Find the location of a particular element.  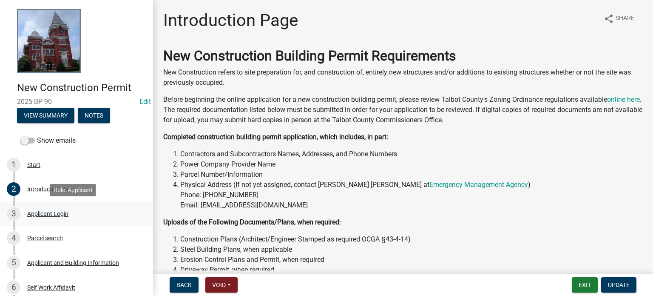

button: View Summary is located at coordinates (46, 115).